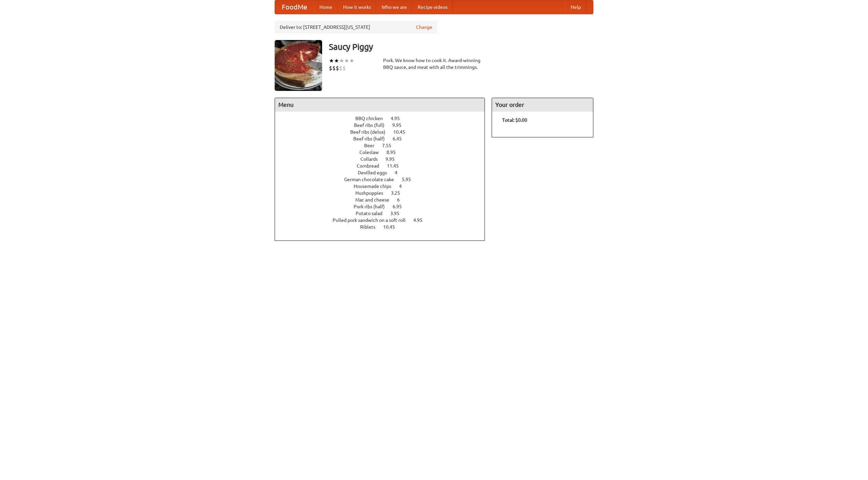 This screenshot has width=868, height=480. I want to click on a: Recipe videos, so click(433, 7).